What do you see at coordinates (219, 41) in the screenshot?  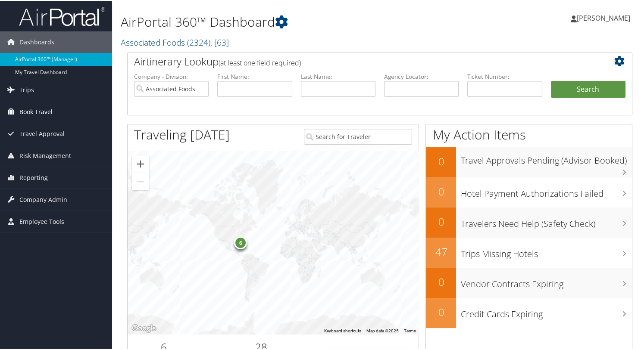 I see `span: , [ 63 ]` at bounding box center [219, 41].